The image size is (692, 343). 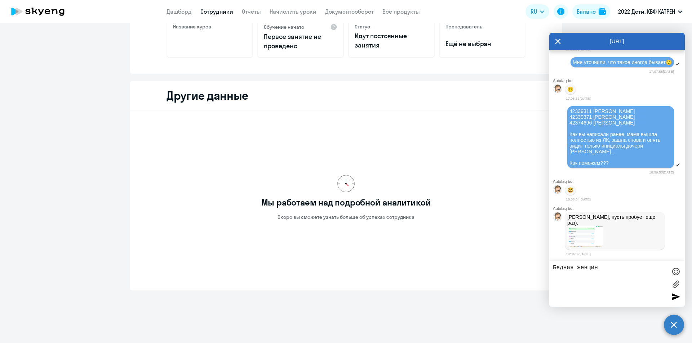 What do you see at coordinates (401, 12) in the screenshot?
I see `a: Все продукты` at bounding box center [401, 12].